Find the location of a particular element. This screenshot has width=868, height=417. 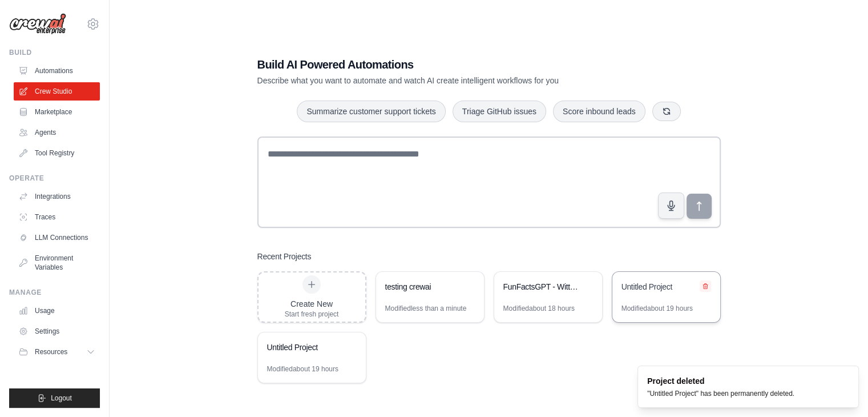

div: Chat Widget is located at coordinates (840, 390).